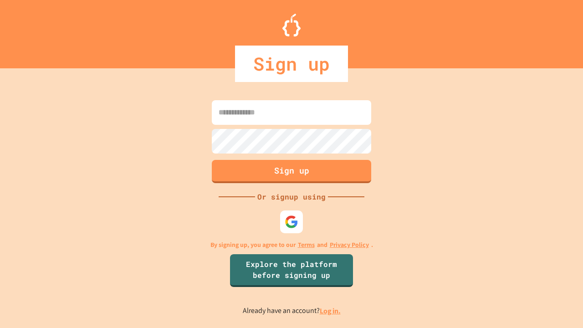 The image size is (583, 328). What do you see at coordinates (291, 197) in the screenshot?
I see `div: Or signup using` at bounding box center [291, 197].